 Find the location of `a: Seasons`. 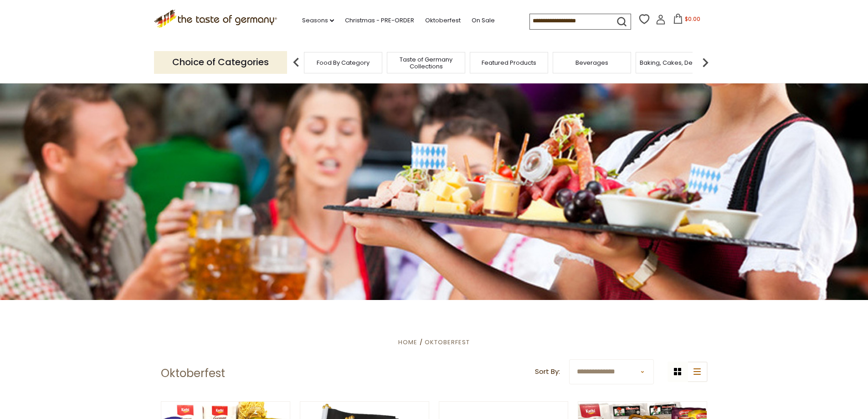

a: Seasons is located at coordinates (318, 20).